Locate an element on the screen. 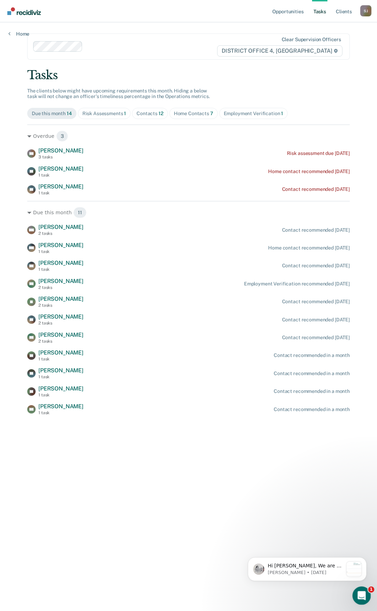 Image resolution: width=377 pixels, height=611 pixels. p: Message from Kim, sent 2w ago is located at coordinates (68, 29).